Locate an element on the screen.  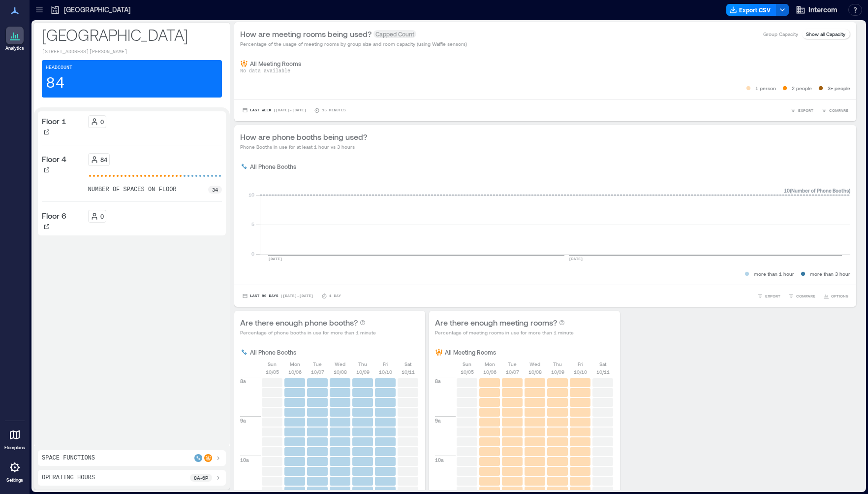
p: Phone Booths in use for at least 1 hour vs 3 hours is located at coordinates (303, 147).